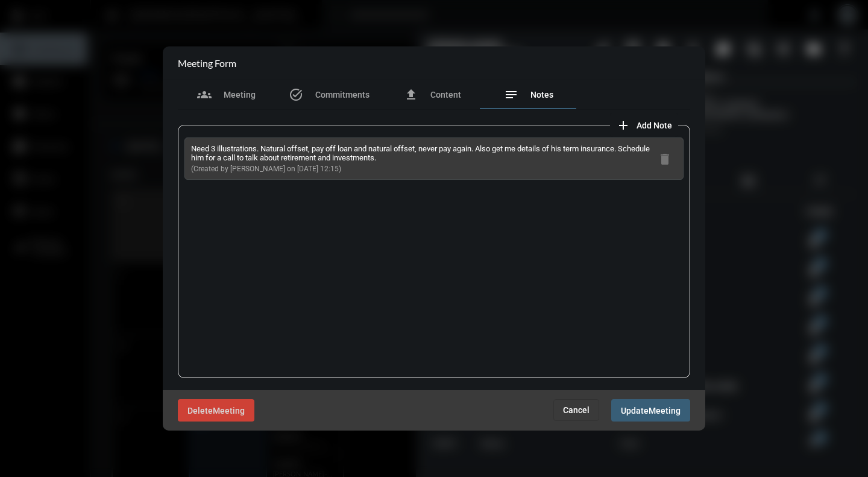  What do you see at coordinates (665, 159) in the screenshot?
I see `mat-icon: delete` at bounding box center [665, 159].